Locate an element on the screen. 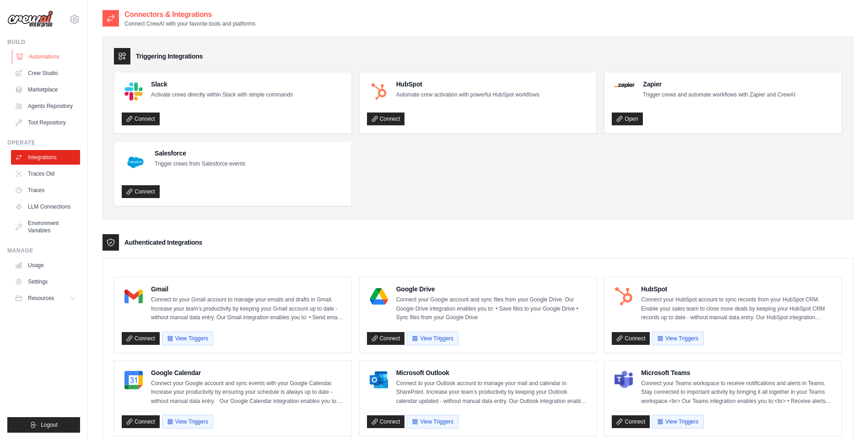  img: Google Calendar Logo is located at coordinates (133, 381).